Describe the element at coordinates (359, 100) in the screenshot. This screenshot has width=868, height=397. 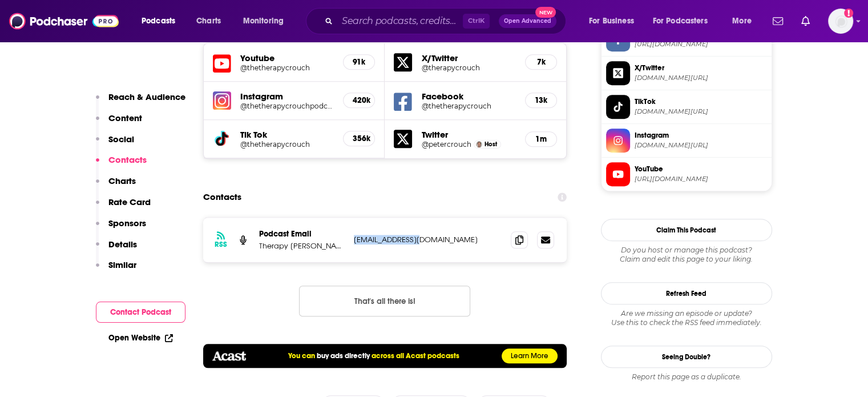
I see `h5: 420k` at that location.